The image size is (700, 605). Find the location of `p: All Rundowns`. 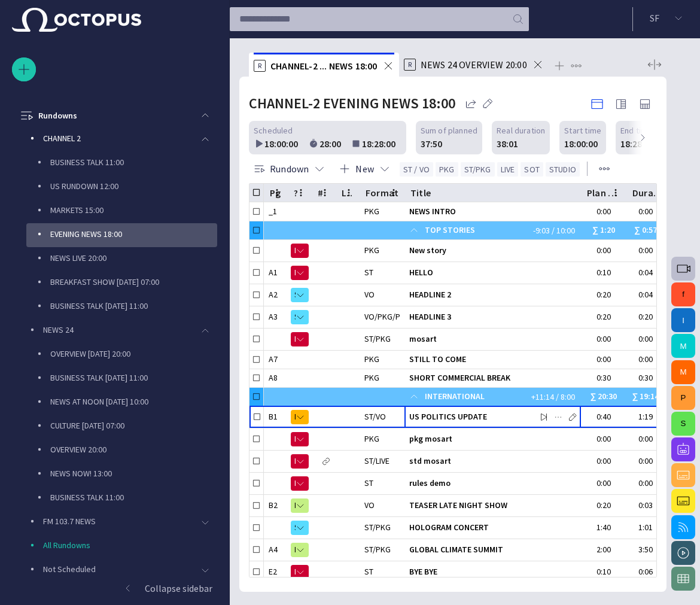

p: All Rundowns is located at coordinates (130, 545).